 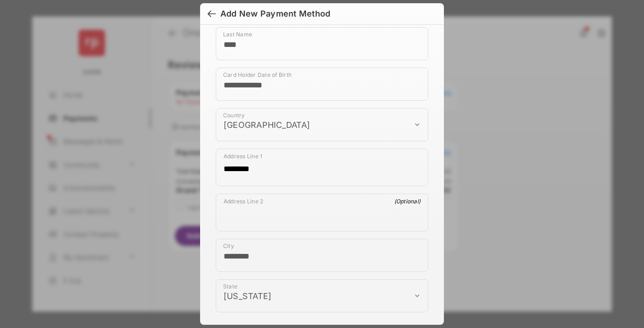 I want to click on div: payment_method_screening[postal_addresses][addressLine1], so click(x=322, y=167).